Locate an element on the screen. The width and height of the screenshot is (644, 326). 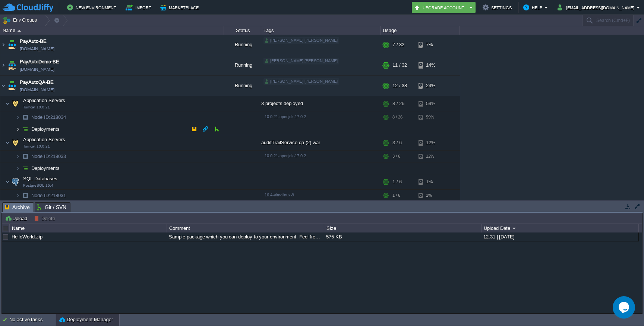
button: Import is located at coordinates (139, 8).